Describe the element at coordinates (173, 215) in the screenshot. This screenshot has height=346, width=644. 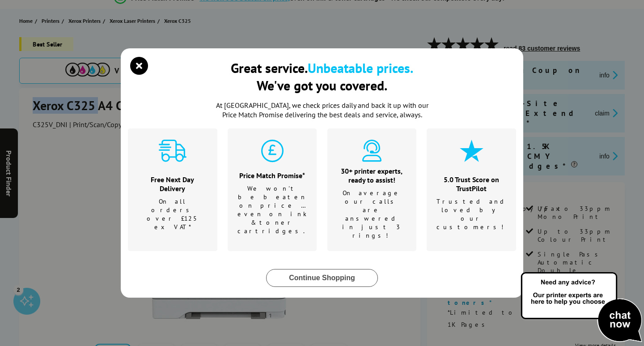
I see `p: On all orders over £125 ex VAT*` at that location.